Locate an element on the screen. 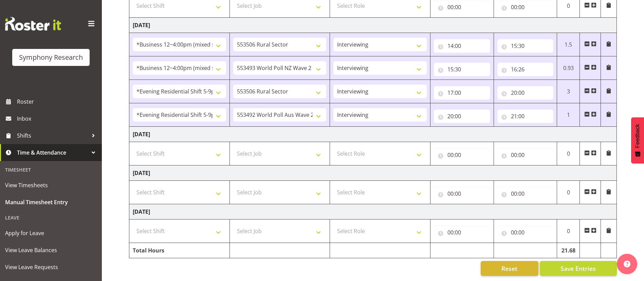 The width and height of the screenshot is (644, 281). a: Apply for Leave is located at coordinates (51, 233).